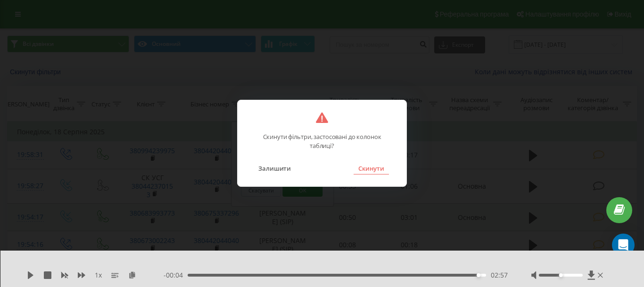  Describe the element at coordinates (175, 274) in the screenshot. I see `span: - 00:04` at that location.